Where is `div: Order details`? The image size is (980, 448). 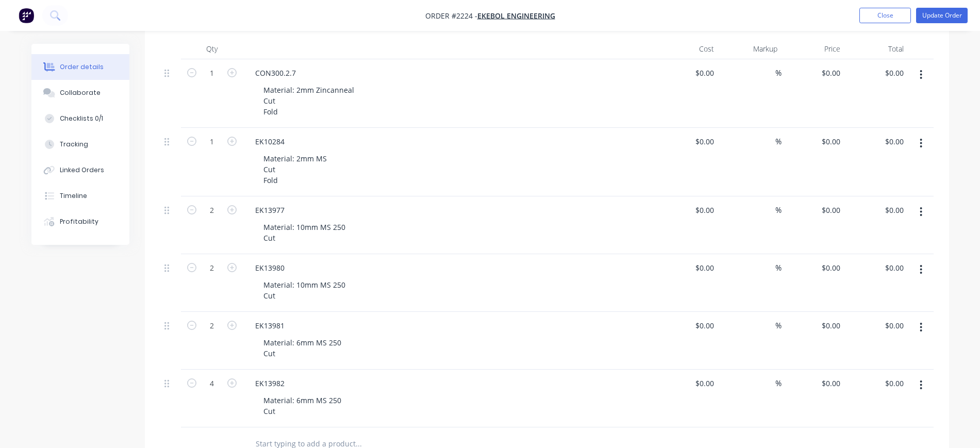 div: Order details is located at coordinates (82, 67).